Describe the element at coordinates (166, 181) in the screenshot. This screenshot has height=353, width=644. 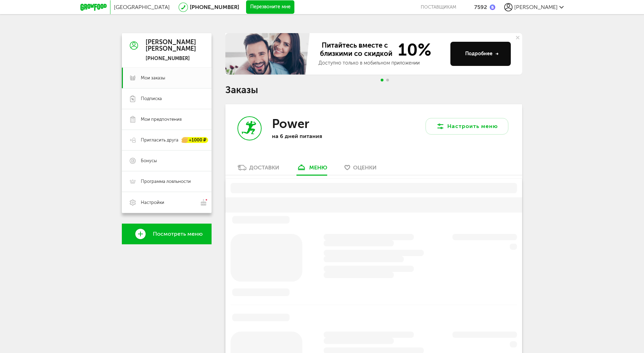
I see `a: Программа лояльности` at that location.